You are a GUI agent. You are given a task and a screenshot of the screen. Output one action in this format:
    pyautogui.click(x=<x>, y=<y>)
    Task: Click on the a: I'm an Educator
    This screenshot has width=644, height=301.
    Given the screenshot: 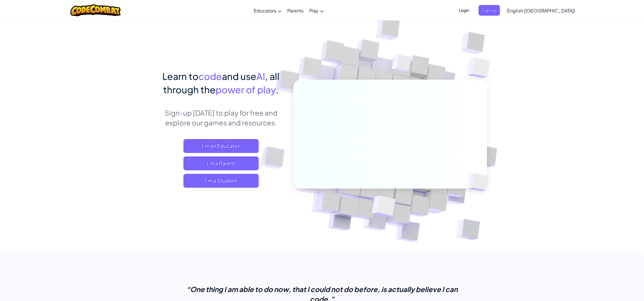 What is the action you would take?
    pyautogui.click(x=221, y=146)
    